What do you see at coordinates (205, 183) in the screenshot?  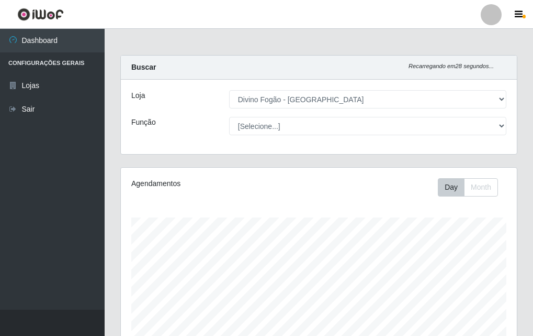 I see `div: Agendamentos` at bounding box center [205, 183].